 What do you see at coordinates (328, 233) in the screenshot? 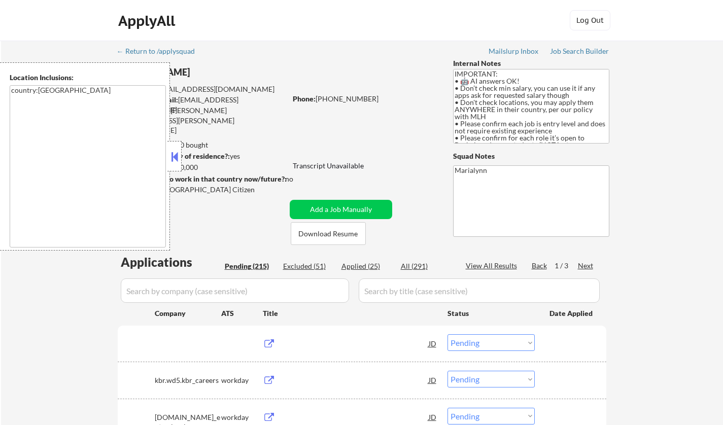
I see `button: Download Resume` at bounding box center [328, 233].